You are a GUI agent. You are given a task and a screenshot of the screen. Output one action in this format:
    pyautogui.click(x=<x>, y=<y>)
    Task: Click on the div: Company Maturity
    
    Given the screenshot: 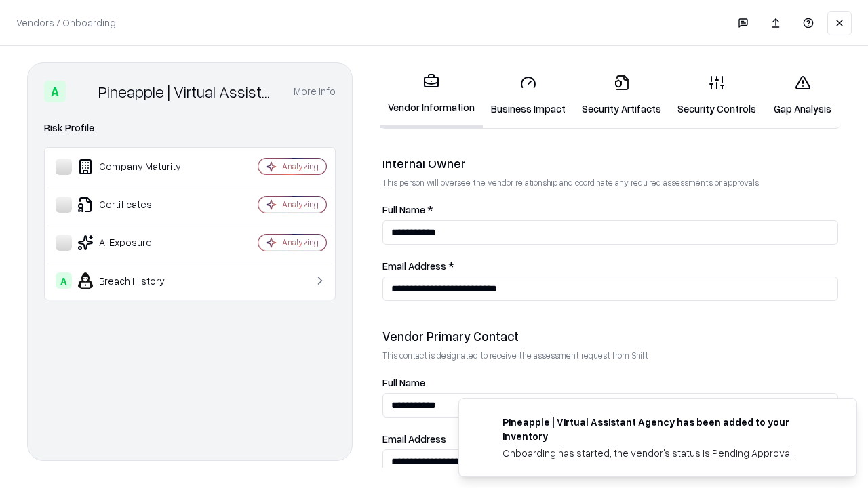 What is the action you would take?
    pyautogui.click(x=136, y=167)
    